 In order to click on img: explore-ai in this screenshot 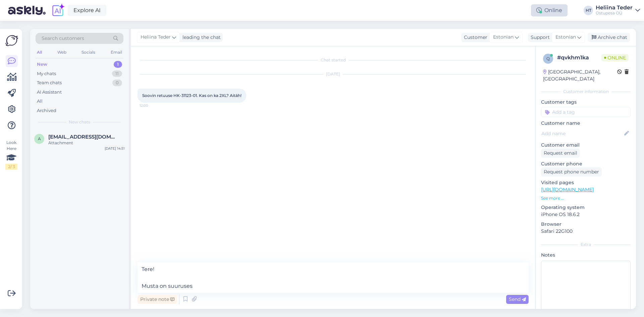, I will do `click(58, 10)`.